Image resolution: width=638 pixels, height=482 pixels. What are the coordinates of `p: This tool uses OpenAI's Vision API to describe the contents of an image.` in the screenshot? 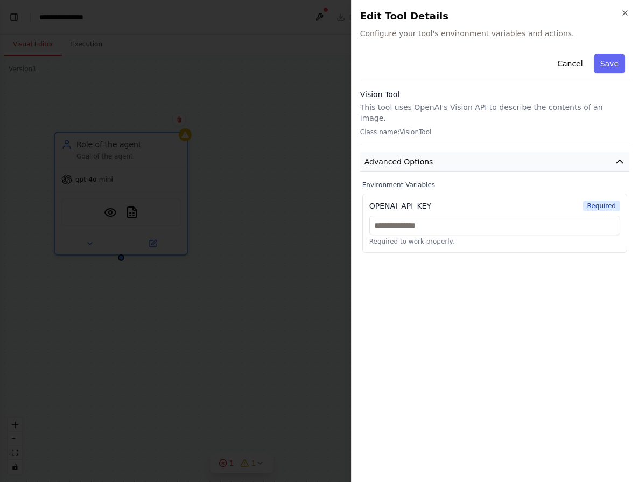 It's located at (495, 113).